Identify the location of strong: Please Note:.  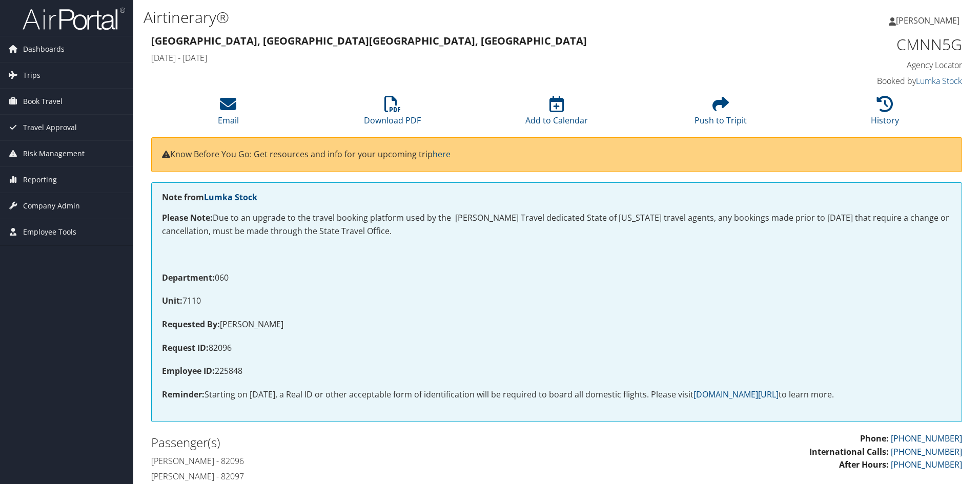
(187, 218).